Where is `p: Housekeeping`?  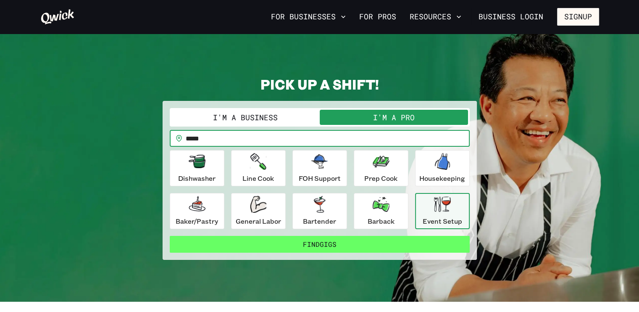
p: Housekeeping is located at coordinates (442, 178).